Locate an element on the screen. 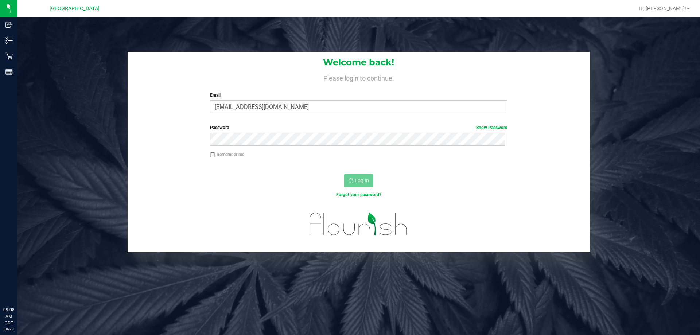 The image size is (700, 335). h4: Please login to continue. is located at coordinates (359, 77).